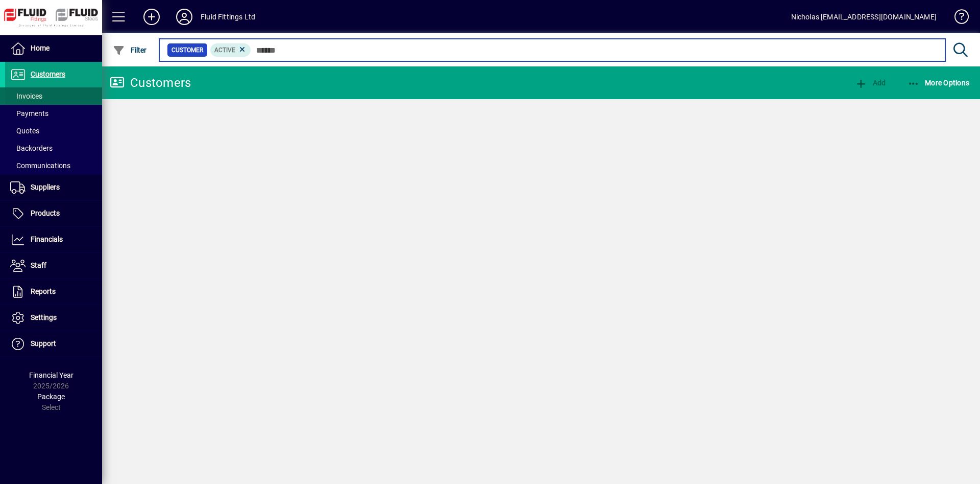  I want to click on span: Settings, so click(43, 317).